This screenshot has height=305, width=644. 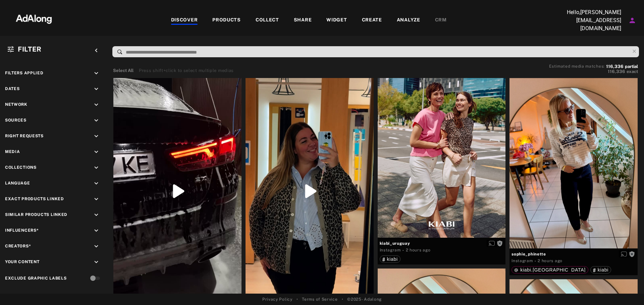 What do you see at coordinates (336, 21) in the screenshot?
I see `div: WIDGET` at bounding box center [336, 21].